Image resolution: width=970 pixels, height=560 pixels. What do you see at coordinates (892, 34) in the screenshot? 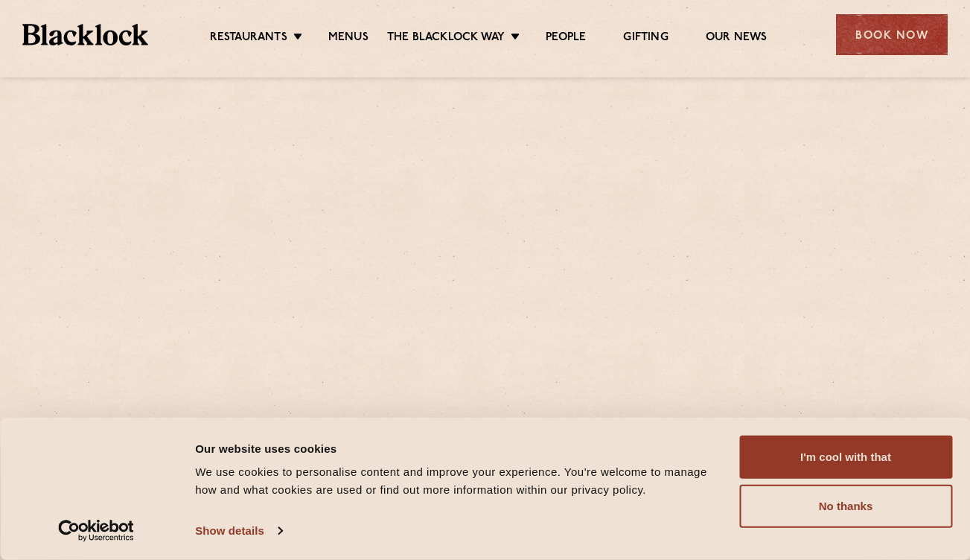
I see `div: Book Now` at bounding box center [892, 34].